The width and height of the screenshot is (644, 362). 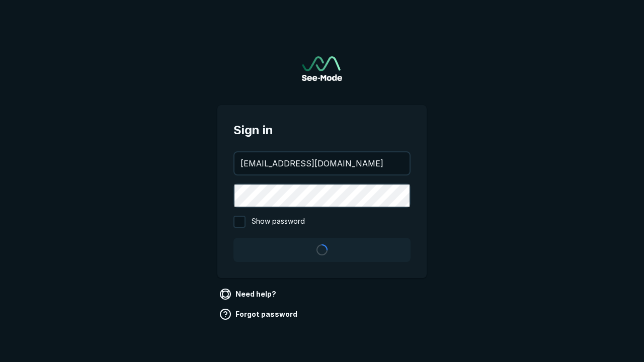 What do you see at coordinates (249, 294) in the screenshot?
I see `a: Need help?` at bounding box center [249, 294].